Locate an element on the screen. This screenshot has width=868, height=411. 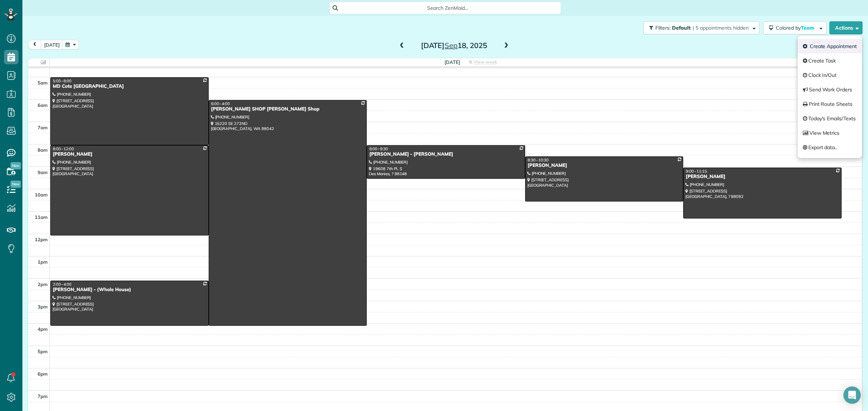
span: 8am is located at coordinates (43, 150).